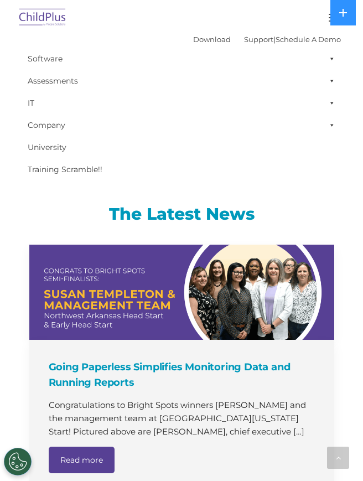 This screenshot has height=481, width=363. Describe the element at coordinates (182, 59) in the screenshot. I see `a: Software` at that location.